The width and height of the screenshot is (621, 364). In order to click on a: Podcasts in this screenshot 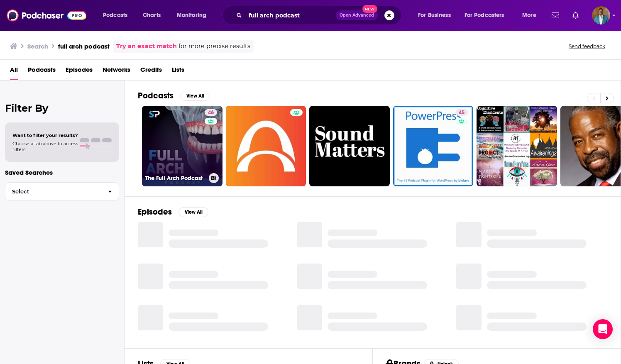, I will do `click(42, 71)`.